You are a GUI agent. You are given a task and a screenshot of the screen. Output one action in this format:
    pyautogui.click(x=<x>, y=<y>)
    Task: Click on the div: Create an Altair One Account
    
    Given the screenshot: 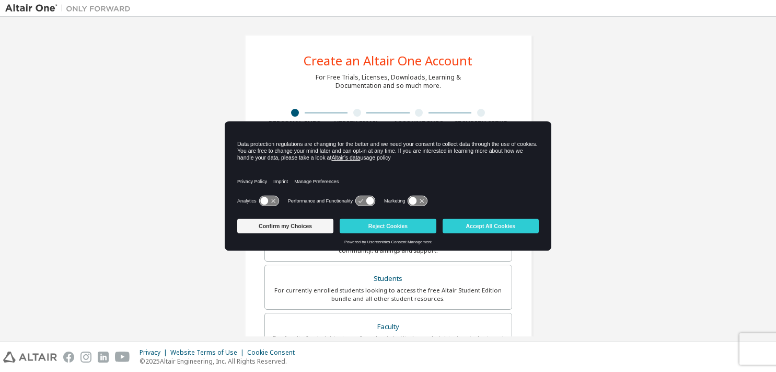 What is the action you would take?
    pyautogui.click(x=388, y=61)
    